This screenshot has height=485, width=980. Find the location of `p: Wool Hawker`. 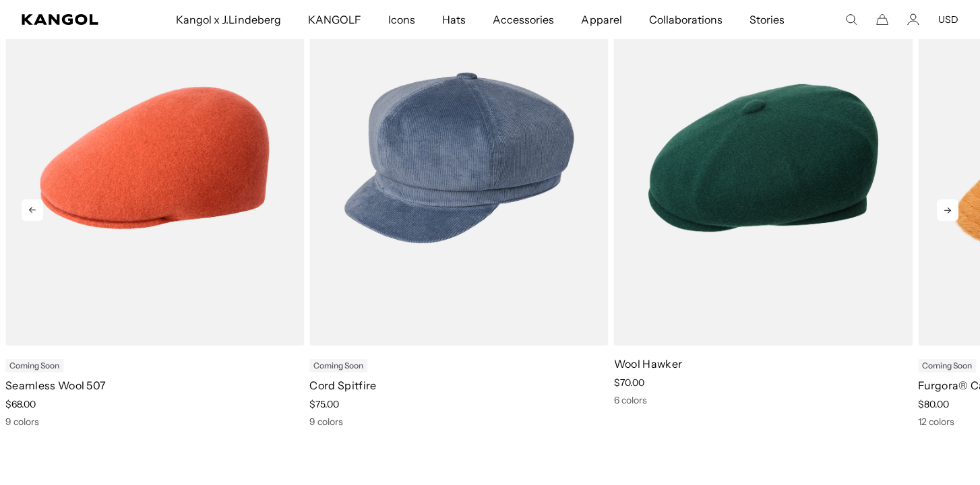

p: Wool Hawker is located at coordinates (763, 364).